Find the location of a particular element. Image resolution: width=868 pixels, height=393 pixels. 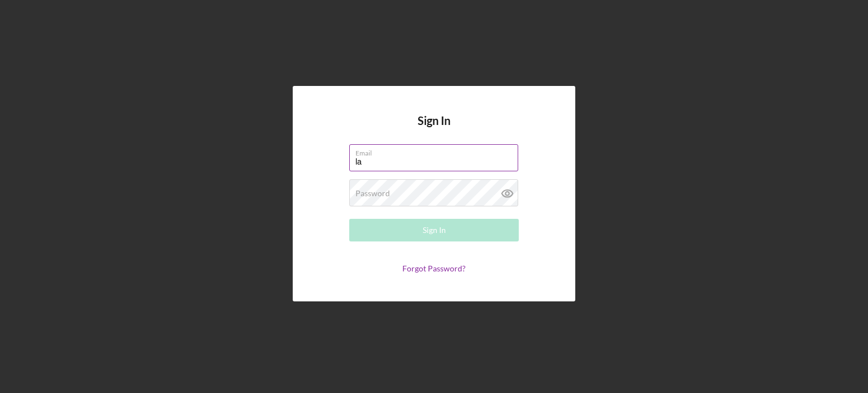

button: Sign In is located at coordinates (434, 230).